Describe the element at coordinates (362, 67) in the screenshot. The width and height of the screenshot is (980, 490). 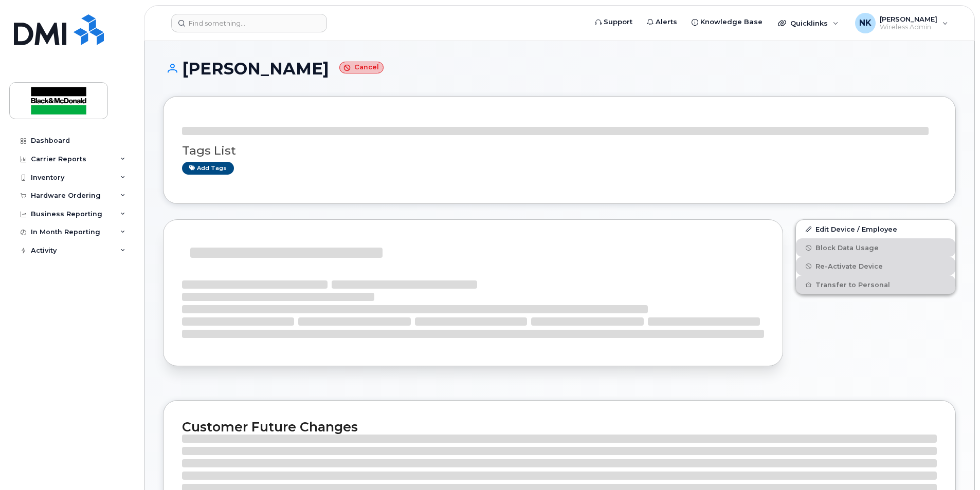
I see `small: Cancel` at that location.